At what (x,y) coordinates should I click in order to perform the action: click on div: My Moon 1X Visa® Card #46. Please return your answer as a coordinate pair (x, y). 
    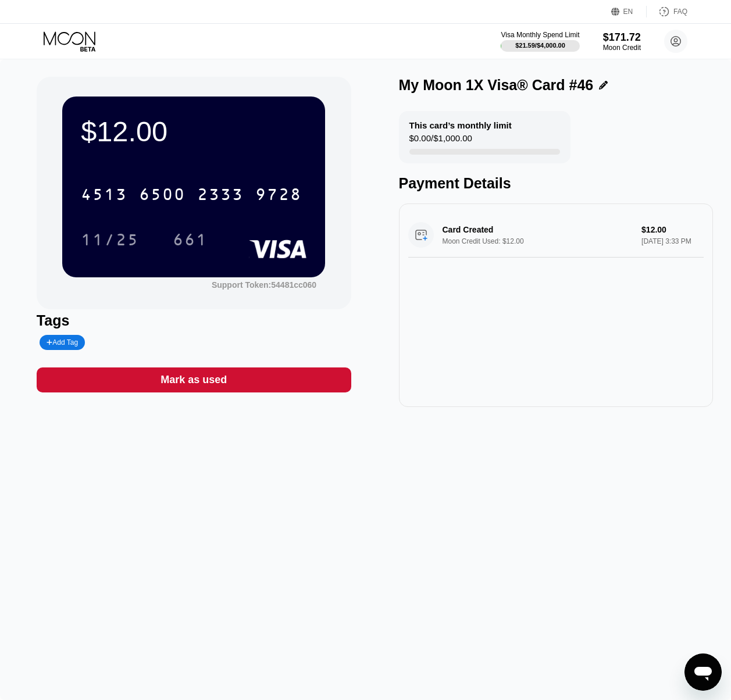
    Looking at the image, I should click on (496, 85).